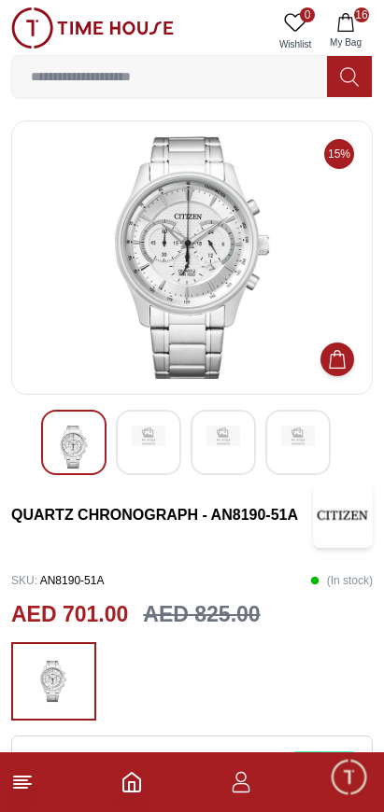  Describe the element at coordinates (345, 42) in the screenshot. I see `span: My Bag` at that location.